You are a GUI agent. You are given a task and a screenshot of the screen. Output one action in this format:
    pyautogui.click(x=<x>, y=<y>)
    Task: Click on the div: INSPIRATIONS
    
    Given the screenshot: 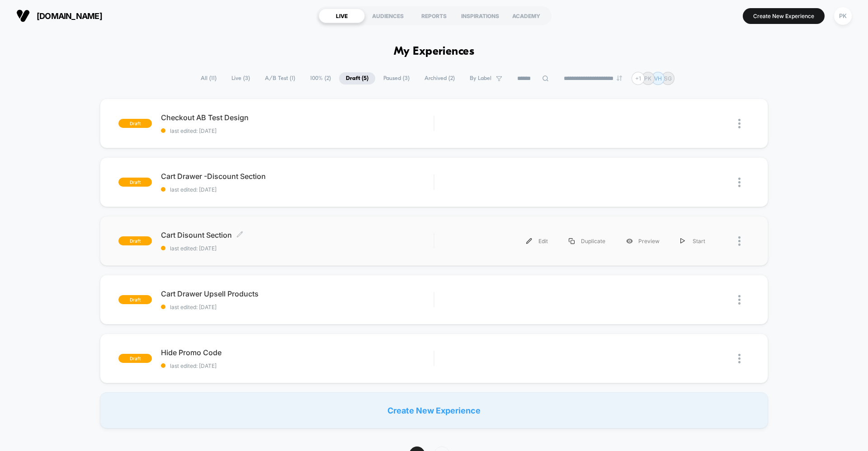 What is the action you would take?
    pyautogui.click(x=480, y=16)
    